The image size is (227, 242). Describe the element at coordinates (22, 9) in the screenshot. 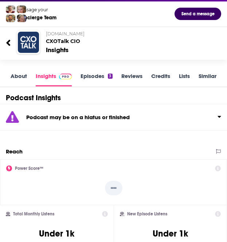

I see `img: Jules Profile` at that location.